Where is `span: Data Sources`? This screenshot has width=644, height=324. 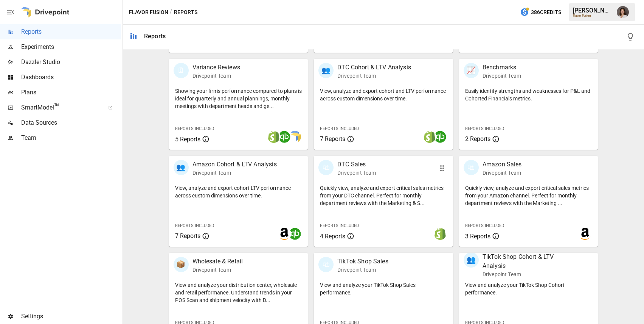 span: Data Sources is located at coordinates (71, 123).